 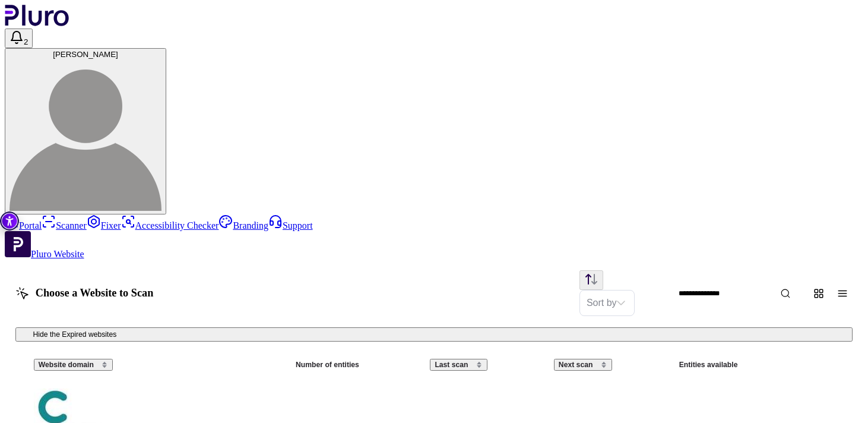 What do you see at coordinates (25, 41) in the screenshot?
I see `span: 2` at bounding box center [25, 41].